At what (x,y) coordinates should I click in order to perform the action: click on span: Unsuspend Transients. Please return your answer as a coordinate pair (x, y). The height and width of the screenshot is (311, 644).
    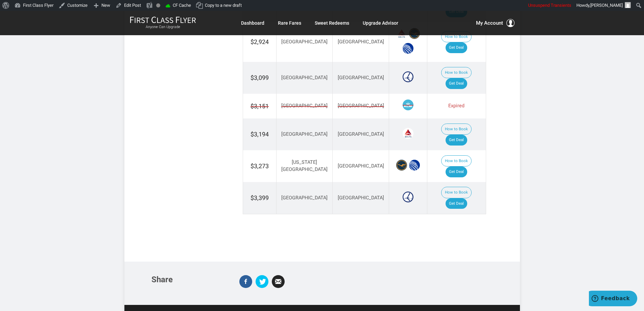
    Looking at the image, I should click on (550, 5).